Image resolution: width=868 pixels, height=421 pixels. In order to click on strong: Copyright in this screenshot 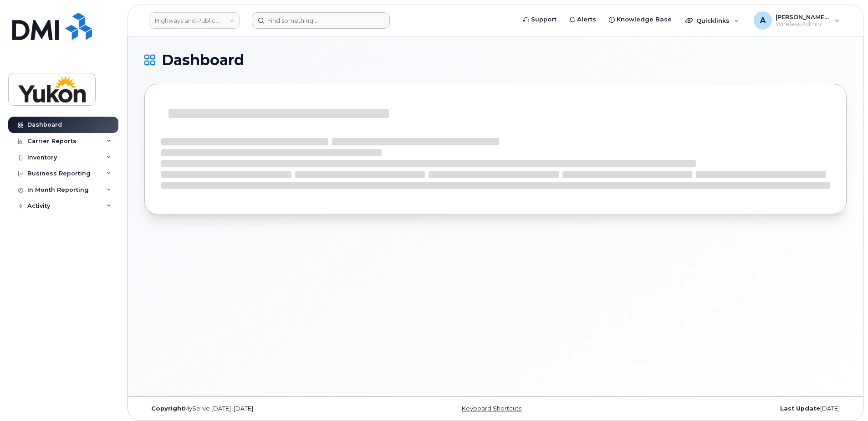, I will do `click(167, 408)`.